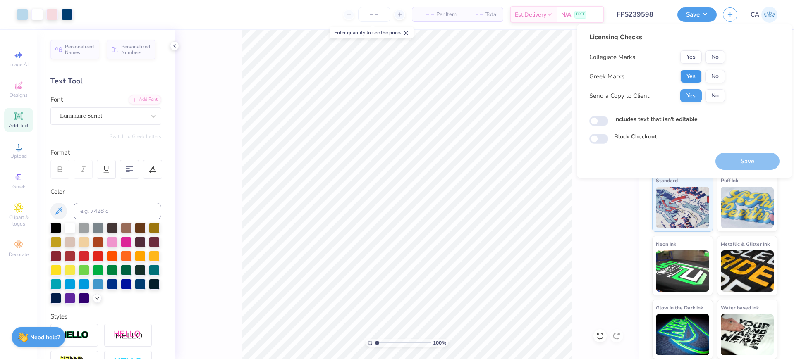  Describe the element at coordinates (106, 153) in the screenshot. I see `div: Format` at that location.